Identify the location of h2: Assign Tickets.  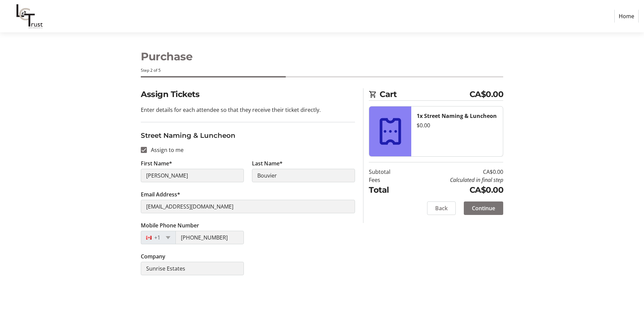
(248, 94).